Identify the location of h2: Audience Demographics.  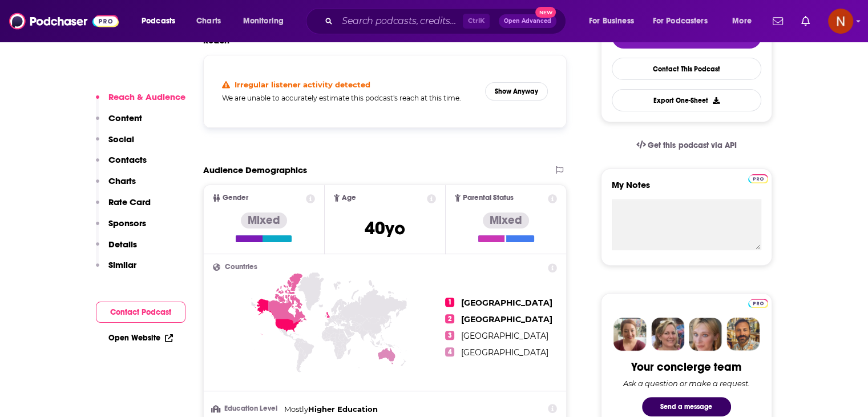
(255, 169).